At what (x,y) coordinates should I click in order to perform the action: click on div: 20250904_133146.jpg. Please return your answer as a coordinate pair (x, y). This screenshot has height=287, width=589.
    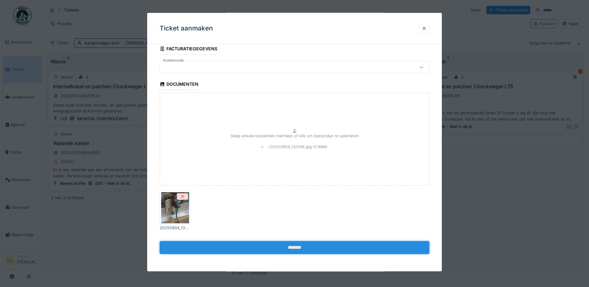
    Looking at the image, I should click on (175, 228).